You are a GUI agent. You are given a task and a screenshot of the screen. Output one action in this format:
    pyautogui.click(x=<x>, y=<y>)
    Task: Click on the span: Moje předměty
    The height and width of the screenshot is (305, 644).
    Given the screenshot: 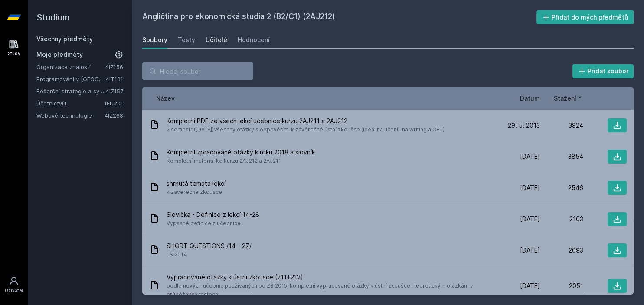 What is the action you would take?
    pyautogui.click(x=60, y=54)
    